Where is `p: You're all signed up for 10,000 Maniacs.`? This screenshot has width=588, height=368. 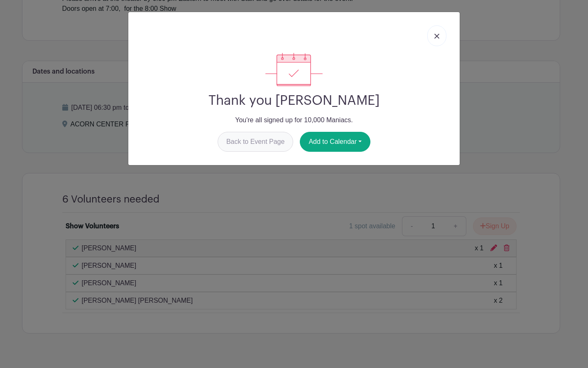
p: You're all signed up for 10,000 Maniacs. is located at coordinates (294, 120).